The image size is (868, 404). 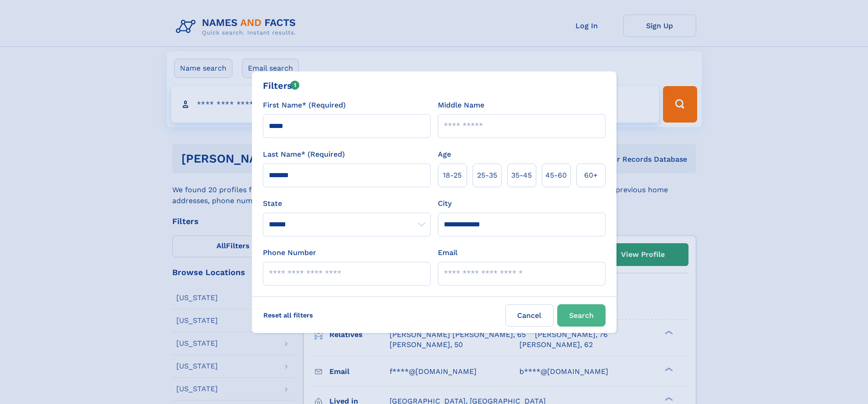 What do you see at coordinates (444, 154) in the screenshot?
I see `label: Age` at bounding box center [444, 154].